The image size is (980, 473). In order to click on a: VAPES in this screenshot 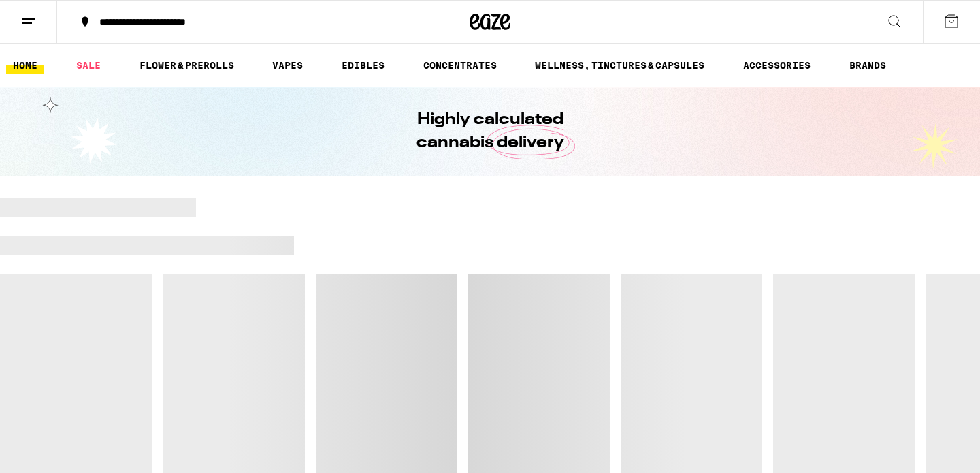, I will do `click(288, 65)`.